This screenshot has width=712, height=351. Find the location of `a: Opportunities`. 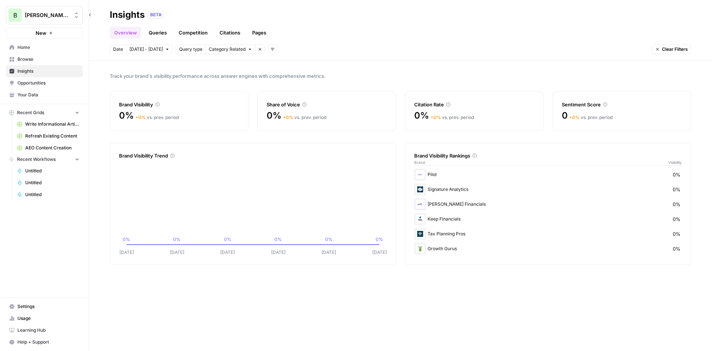

a: Opportunities is located at coordinates (44, 83).